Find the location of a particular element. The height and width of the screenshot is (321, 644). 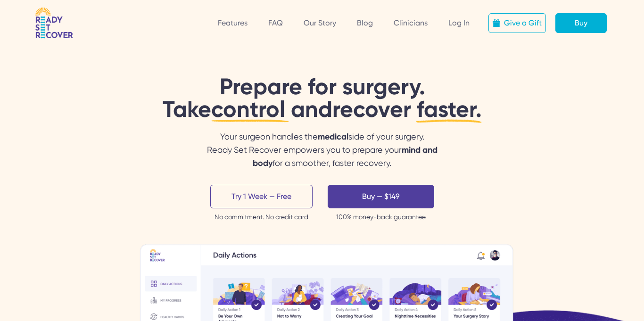

span: medical is located at coordinates (333, 137).